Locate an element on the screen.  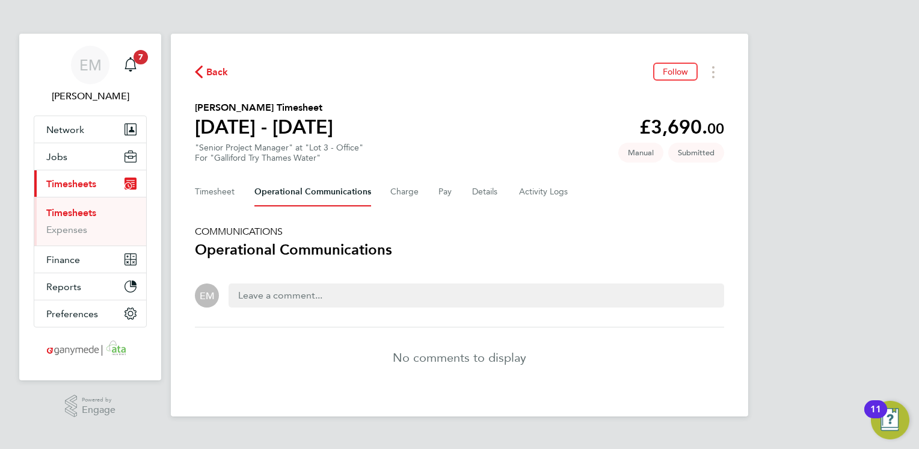
a: Powered byEngage is located at coordinates (90, 406).